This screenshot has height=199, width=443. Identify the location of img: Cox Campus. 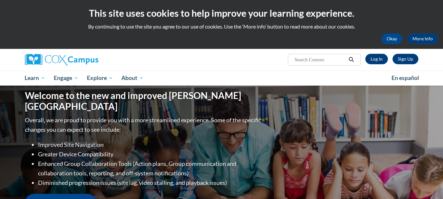
(62, 60).